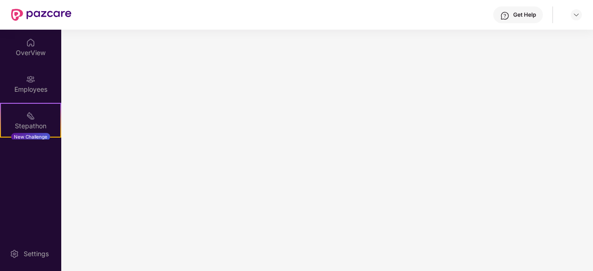 This screenshot has height=271, width=593. I want to click on div: Get Help, so click(524, 15).